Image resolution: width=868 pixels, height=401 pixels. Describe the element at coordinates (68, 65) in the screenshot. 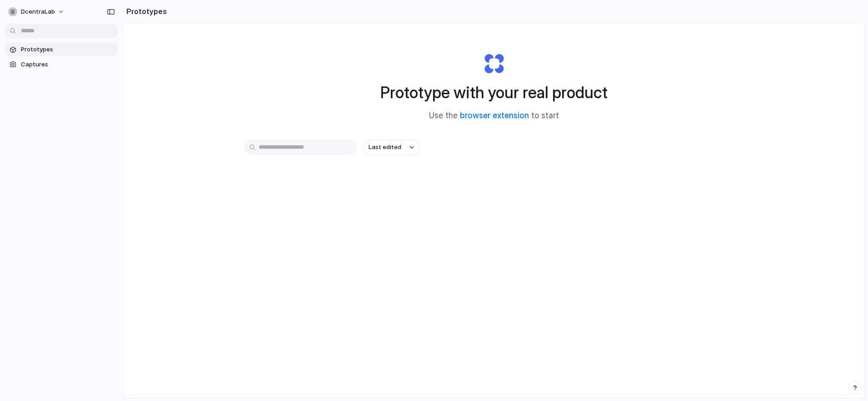

I see `span: Captures` at that location.